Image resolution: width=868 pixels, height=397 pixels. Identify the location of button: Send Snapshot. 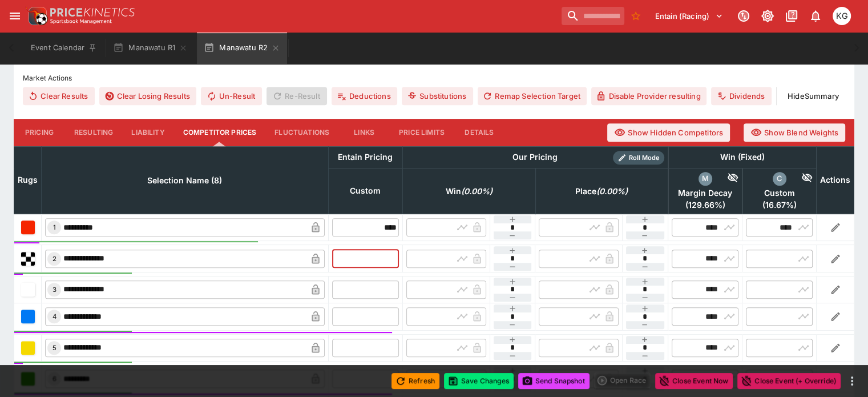
(554, 381).